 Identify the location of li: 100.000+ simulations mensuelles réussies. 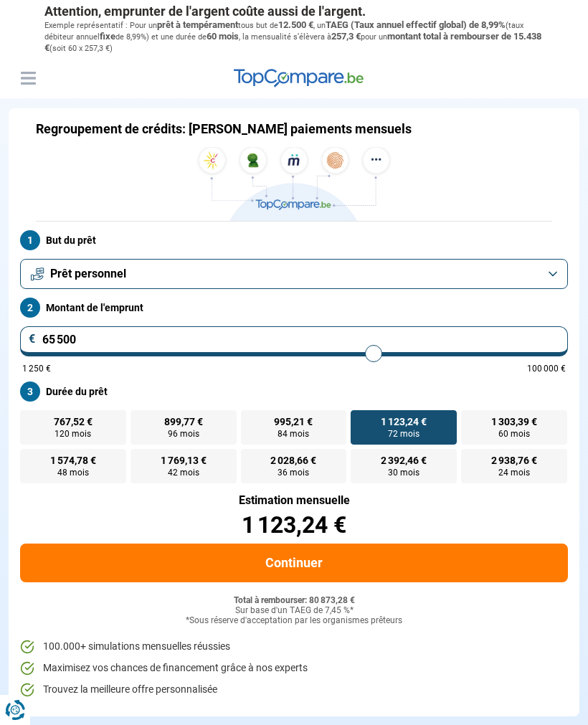
(294, 646).